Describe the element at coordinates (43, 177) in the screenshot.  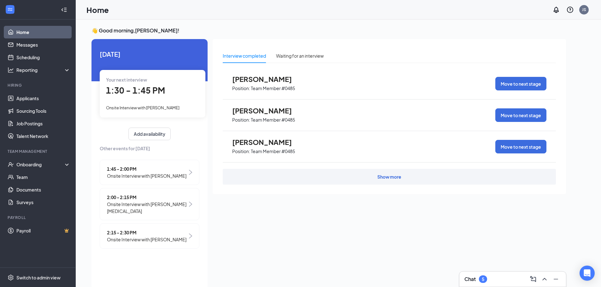
I see `a: Team` at that location.